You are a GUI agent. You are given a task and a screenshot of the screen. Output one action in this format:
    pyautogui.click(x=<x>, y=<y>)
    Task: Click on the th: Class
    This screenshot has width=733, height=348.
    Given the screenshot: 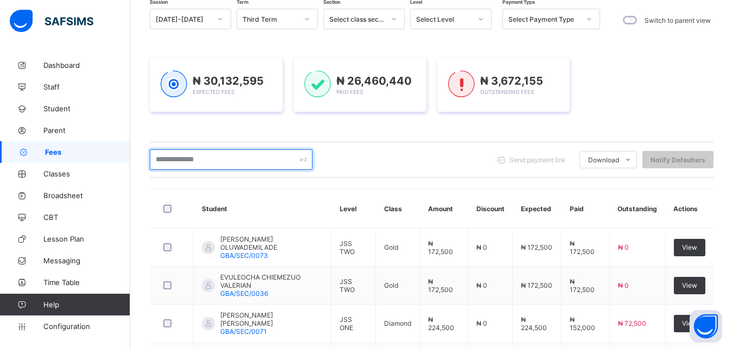 What is the action you would take?
    pyautogui.click(x=398, y=208)
    